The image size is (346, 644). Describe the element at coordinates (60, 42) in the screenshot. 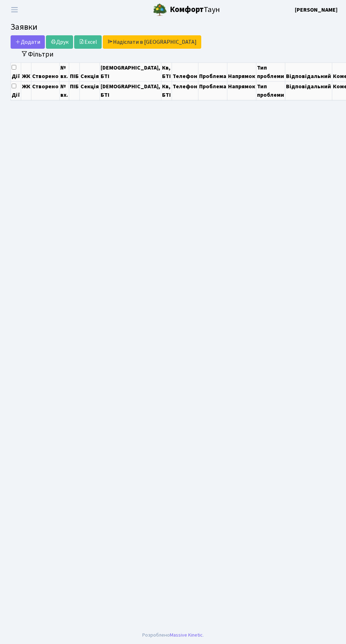

I see `a: Друк` at that location.